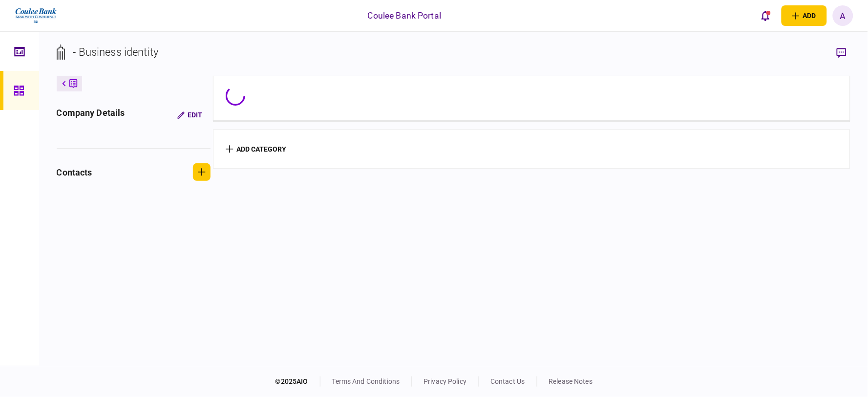  What do you see at coordinates (842, 16) in the screenshot?
I see `button: A` at bounding box center [842, 16].